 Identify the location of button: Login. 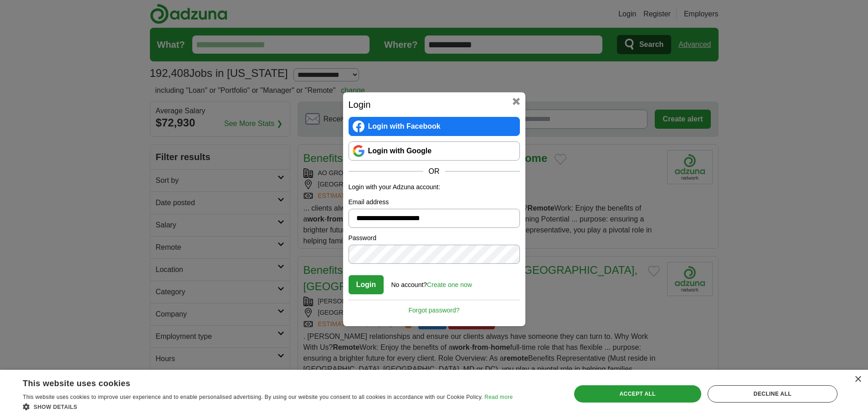
(366, 285).